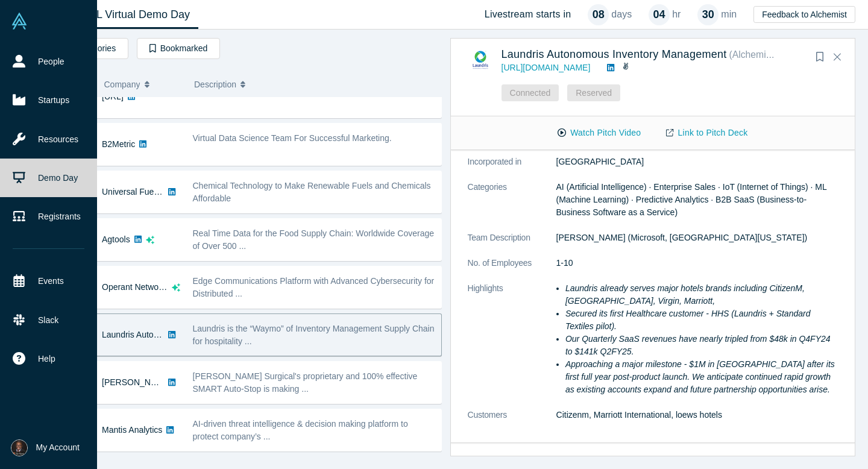 The image size is (868, 469). Describe the element at coordinates (123, 84) in the screenshot. I see `span: Company` at that location.